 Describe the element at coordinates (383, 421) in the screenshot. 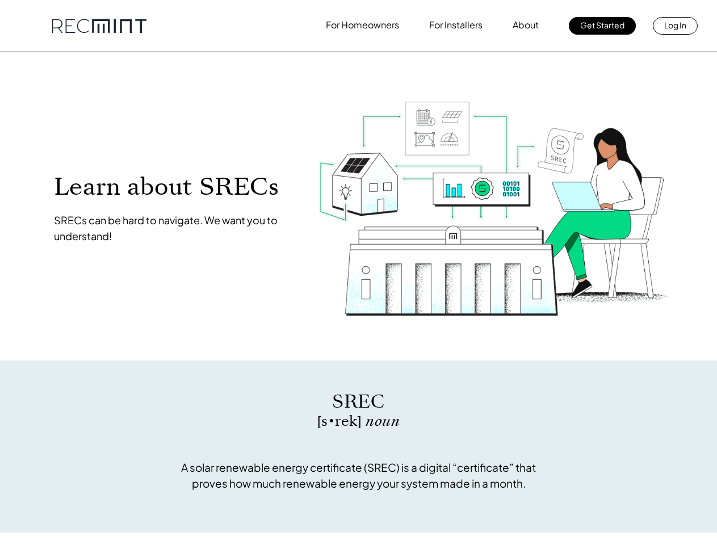

I see `span: noun` at that location.